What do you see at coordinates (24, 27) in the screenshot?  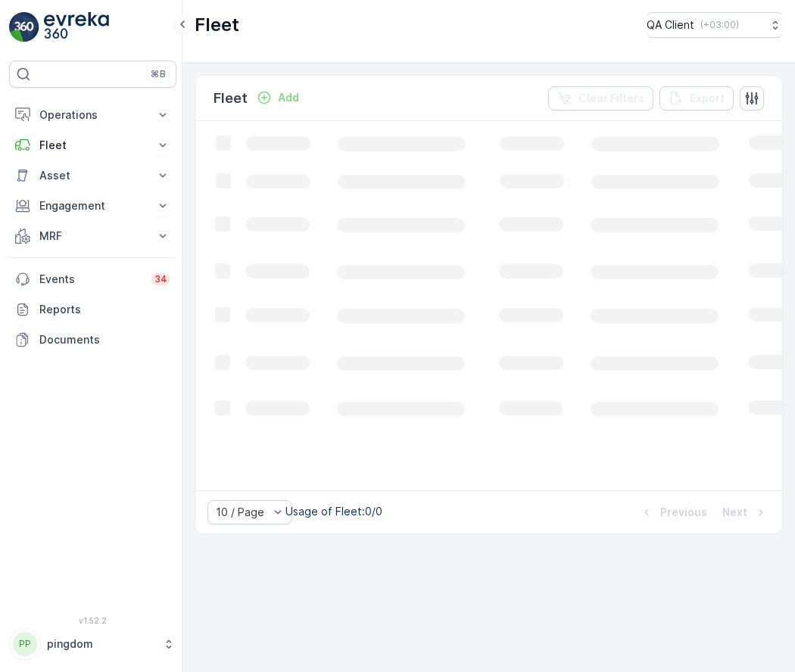 I see `img: logo` at bounding box center [24, 27].